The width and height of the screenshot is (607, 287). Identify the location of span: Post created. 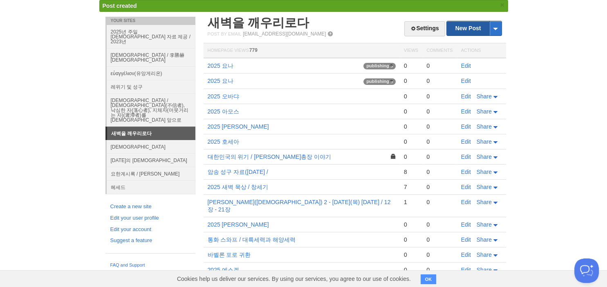
(120, 6).